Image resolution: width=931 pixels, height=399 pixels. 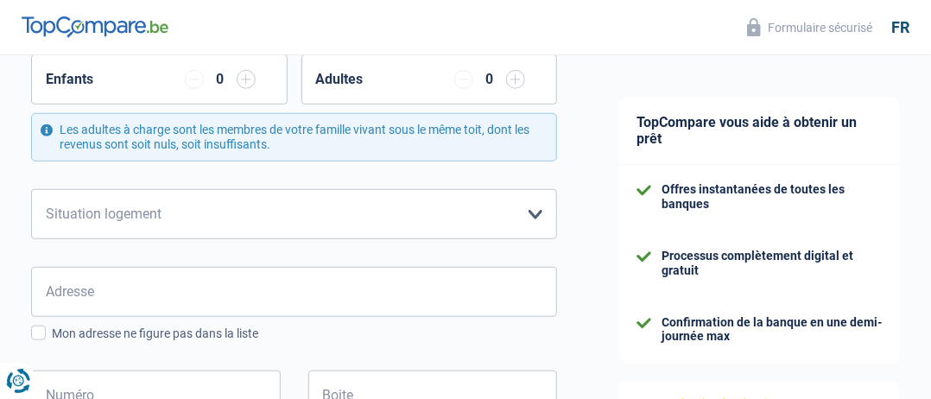 I want to click on div: Processus complètement digital et gratuit, so click(x=772, y=263).